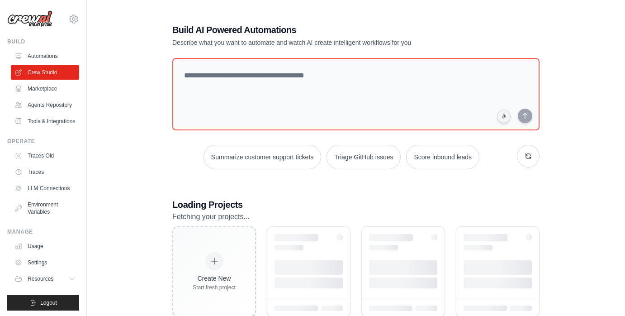 The image size is (625, 316). What do you see at coordinates (262, 157) in the screenshot?
I see `button: Summarize customer support tickets` at bounding box center [262, 157].